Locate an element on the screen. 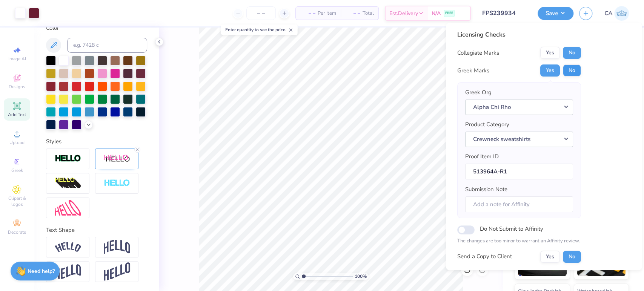 The image size is (644, 291). img: Flag is located at coordinates (67, 272).